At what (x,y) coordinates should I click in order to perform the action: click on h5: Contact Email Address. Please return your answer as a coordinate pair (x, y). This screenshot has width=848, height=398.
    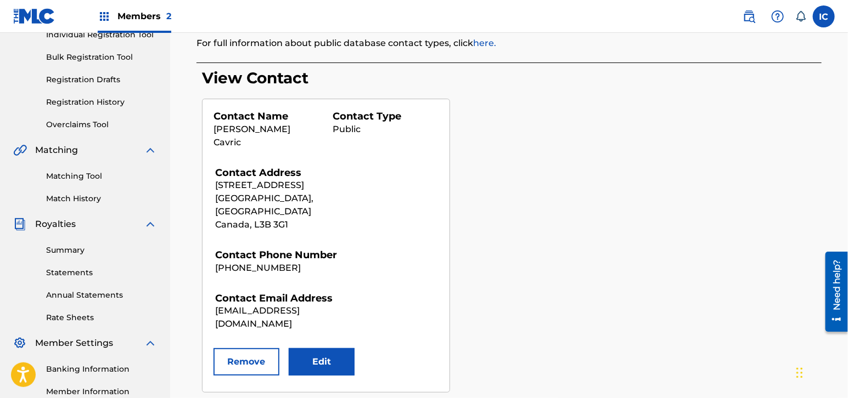
    Looking at the image, I should click on (295, 298).